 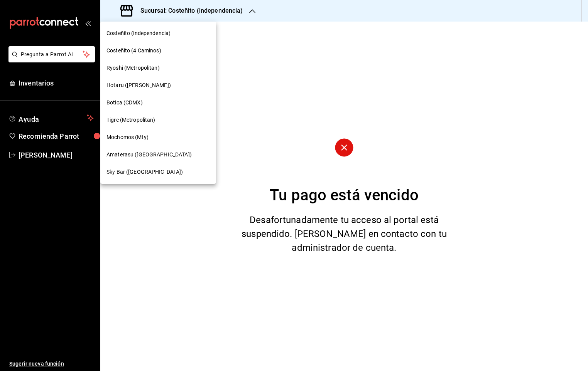 What do you see at coordinates (131, 120) in the screenshot?
I see `span: Tigre (Metropolitan)` at bounding box center [131, 120].